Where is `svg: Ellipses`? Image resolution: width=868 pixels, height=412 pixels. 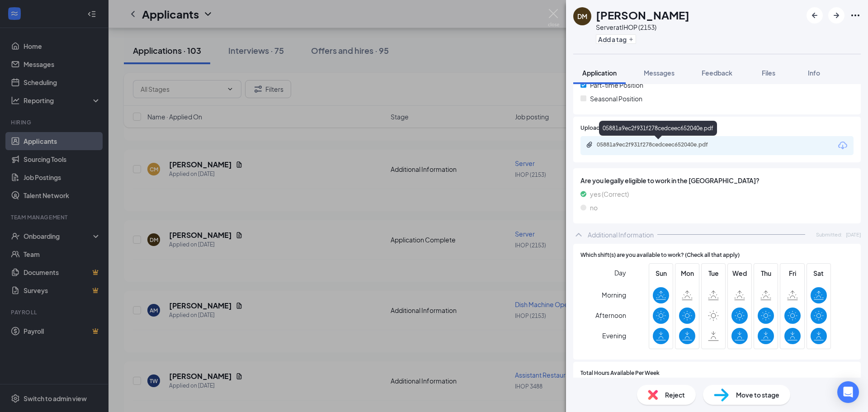
svg: Ellipses is located at coordinates (856, 15).